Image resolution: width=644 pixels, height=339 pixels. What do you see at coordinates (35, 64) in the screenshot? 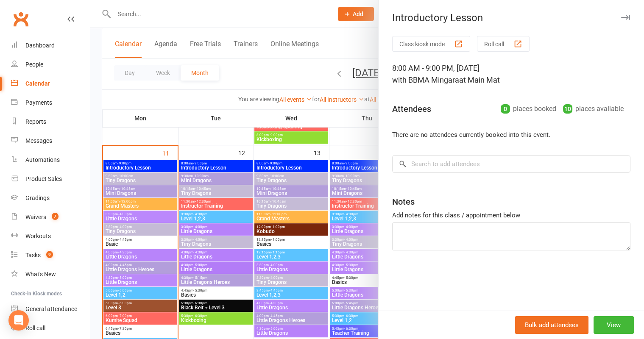
I see `div: People` at bounding box center [35, 64].